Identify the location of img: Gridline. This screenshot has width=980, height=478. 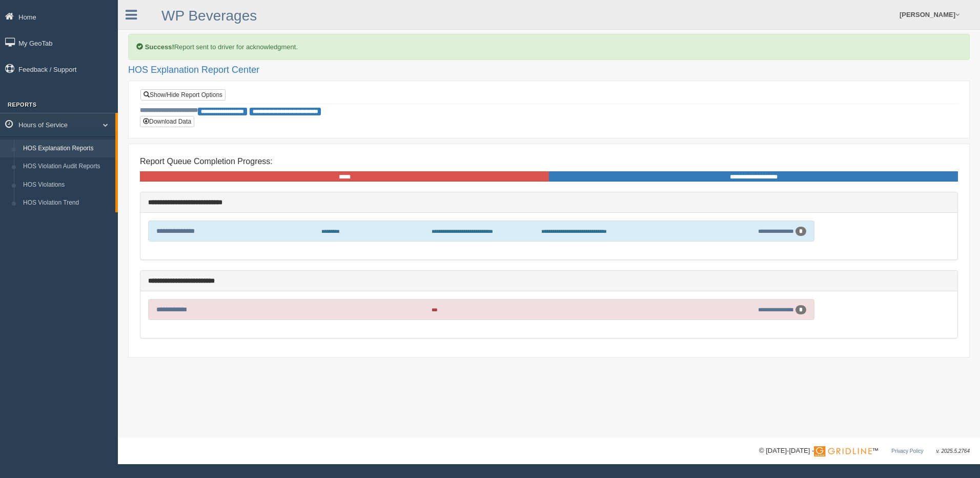
(843, 451).